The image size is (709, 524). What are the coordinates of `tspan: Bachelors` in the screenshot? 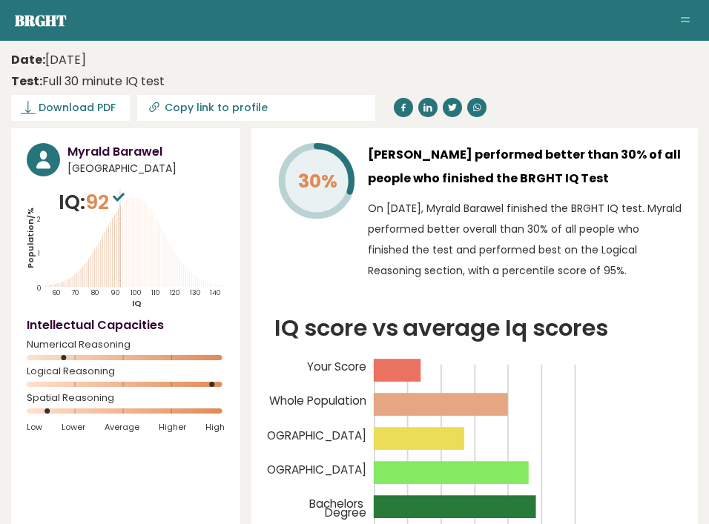 It's located at (336, 503).